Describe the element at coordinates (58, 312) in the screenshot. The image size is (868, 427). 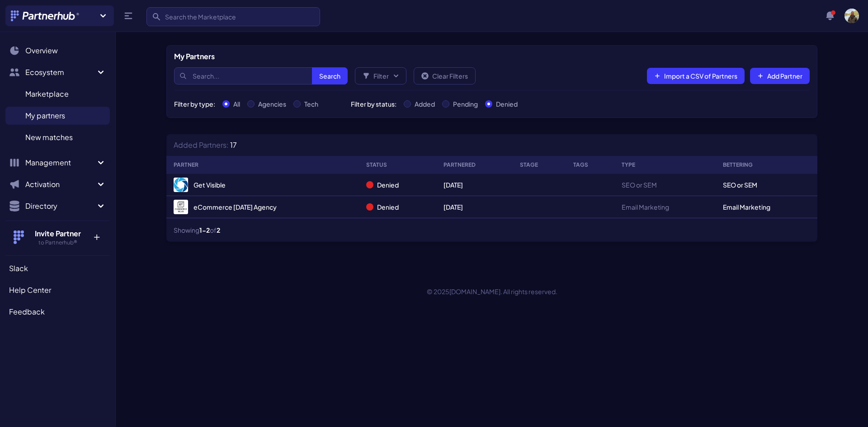
I see `a: Feedback` at that location.